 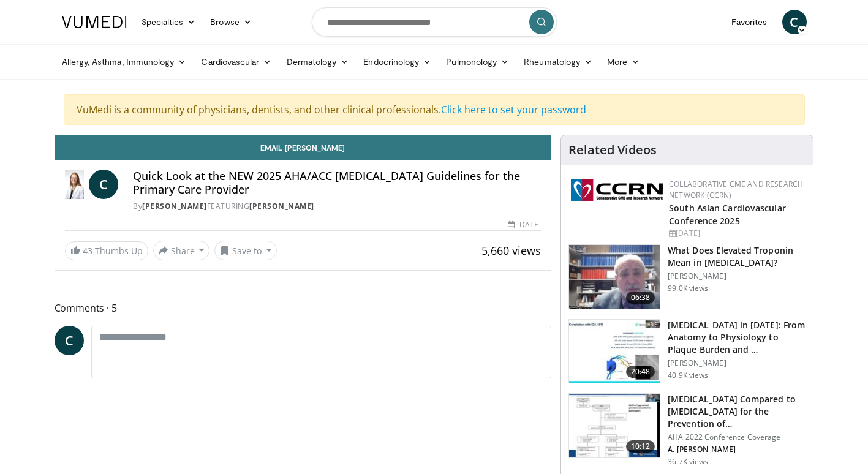 What do you see at coordinates (727, 214) in the screenshot?
I see `a: South Asian Cardiovascular Conference 2025` at bounding box center [727, 214].